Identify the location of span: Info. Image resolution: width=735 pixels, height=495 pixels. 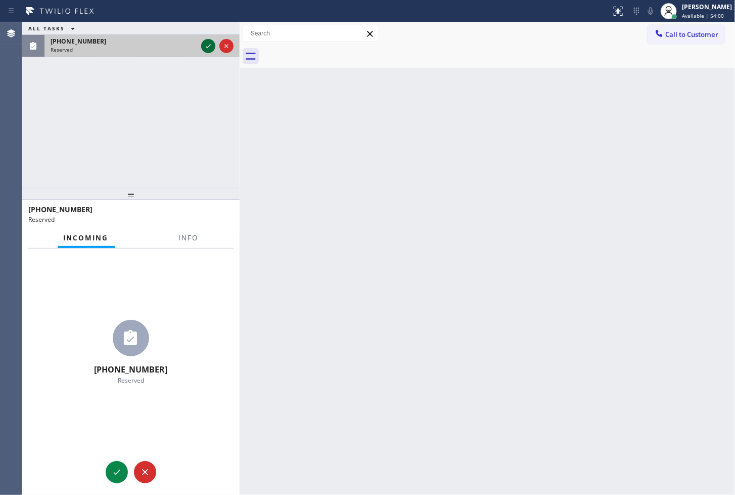
(189, 238).